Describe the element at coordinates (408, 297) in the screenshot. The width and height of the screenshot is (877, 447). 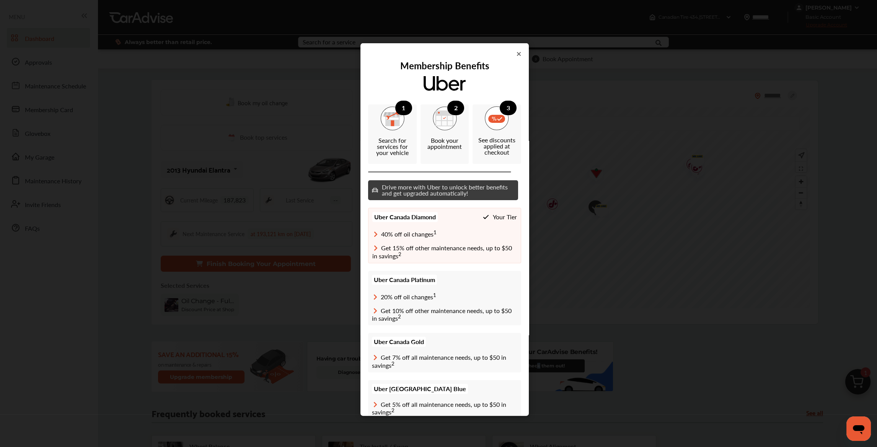
I see `span: 20% off oil changes` at that location.